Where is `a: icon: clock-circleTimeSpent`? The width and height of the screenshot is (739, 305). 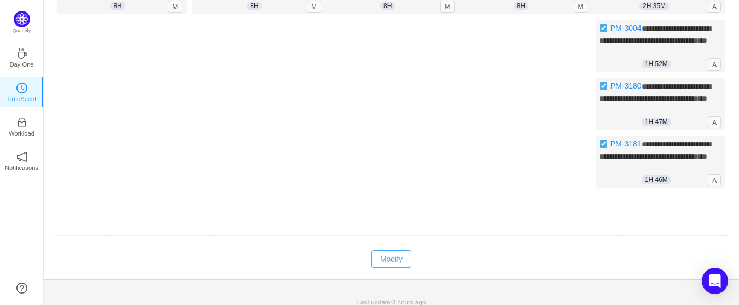
a: icon: clock-circleTimeSpent is located at coordinates (22, 91).